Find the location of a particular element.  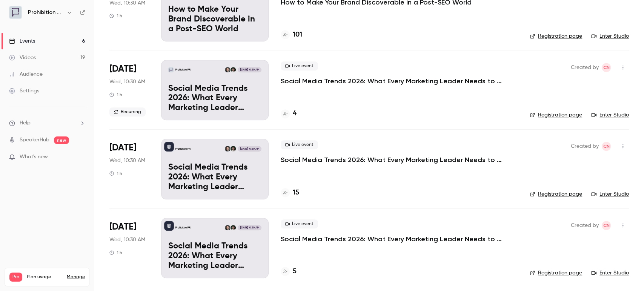

span: Plan usage is located at coordinates (45, 277).